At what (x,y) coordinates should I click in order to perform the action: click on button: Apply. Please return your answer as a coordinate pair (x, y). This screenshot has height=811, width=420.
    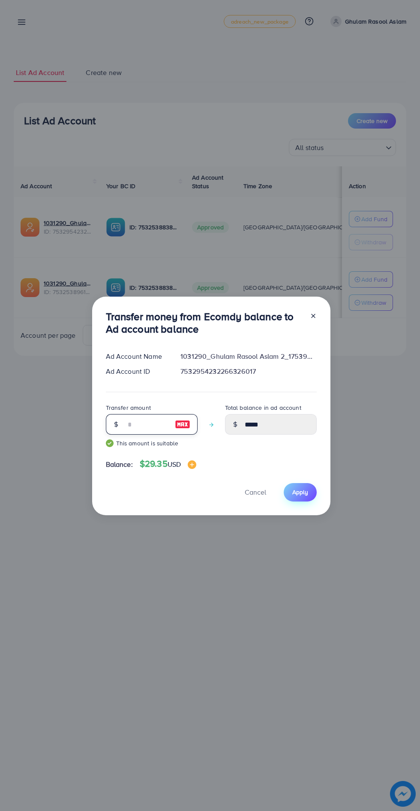
    Looking at the image, I should click on (300, 492).